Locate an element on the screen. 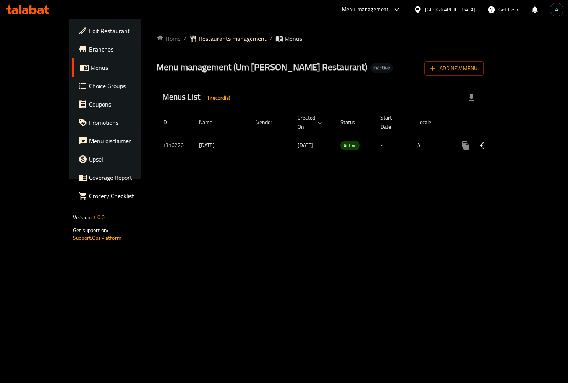 The height and width of the screenshot is (383, 568). span: Name is located at coordinates (210, 122).